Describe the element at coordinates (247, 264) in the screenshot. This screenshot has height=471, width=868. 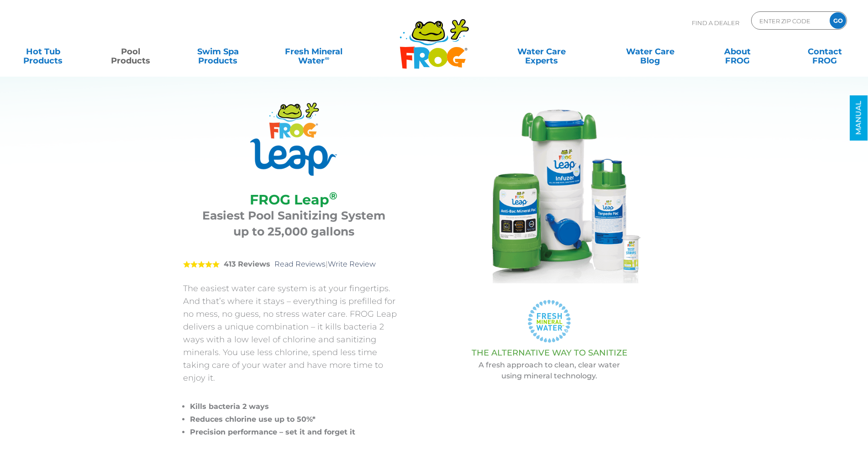
I see `strong: 413 Reviews` at that location.